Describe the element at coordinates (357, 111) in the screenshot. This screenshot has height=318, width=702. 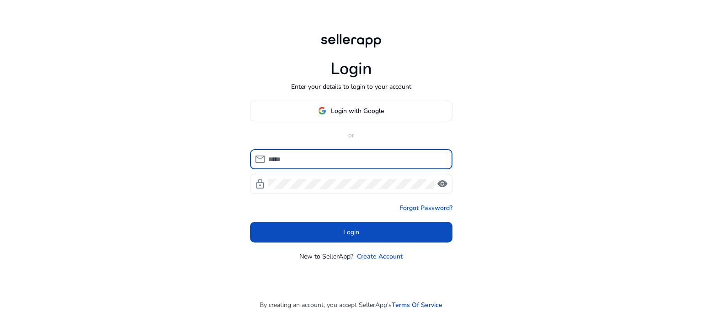
I see `span: Login with Google` at that location.